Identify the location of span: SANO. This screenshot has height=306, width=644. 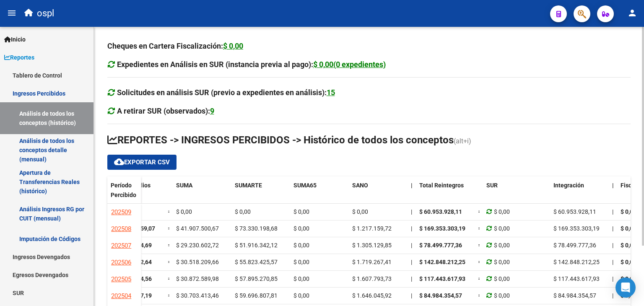
(360, 185).